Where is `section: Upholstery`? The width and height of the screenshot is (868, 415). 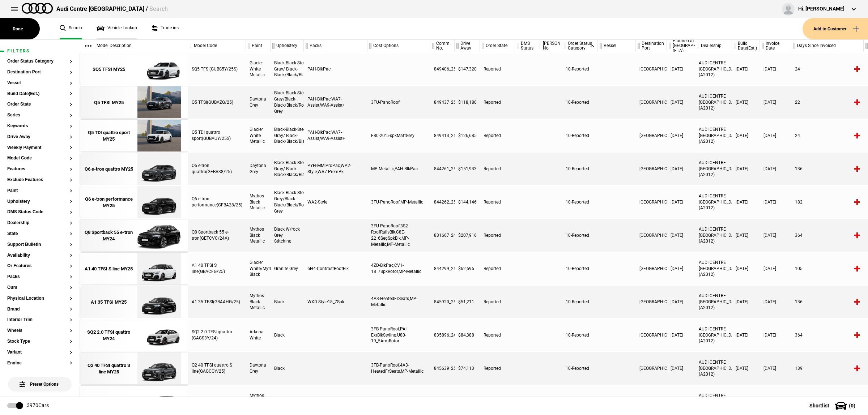 section: Upholstery is located at coordinates (40, 205).